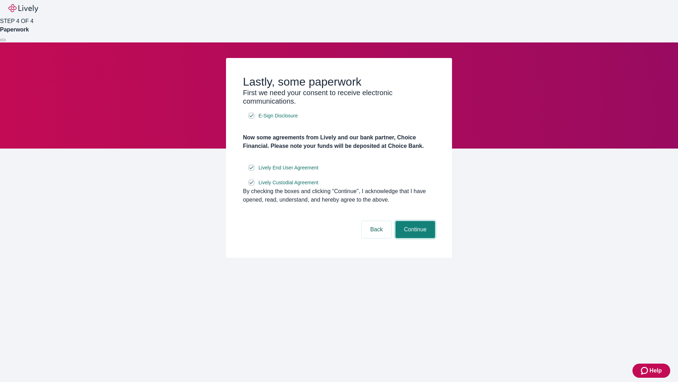 This screenshot has height=382, width=678. I want to click on div: By checking the boxes and clicking “Continue", I acknowledge that I have opened, read, understand..., so click(339, 195).